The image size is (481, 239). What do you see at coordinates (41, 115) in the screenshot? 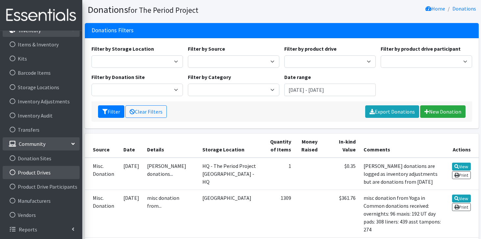
I see `a: Inventory Audit` at bounding box center [41, 115].